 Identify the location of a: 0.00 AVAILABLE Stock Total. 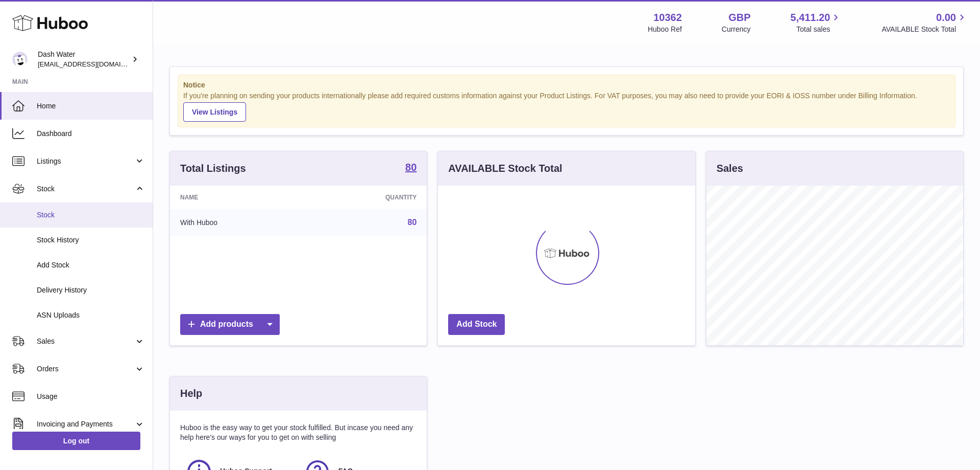
(924, 22).